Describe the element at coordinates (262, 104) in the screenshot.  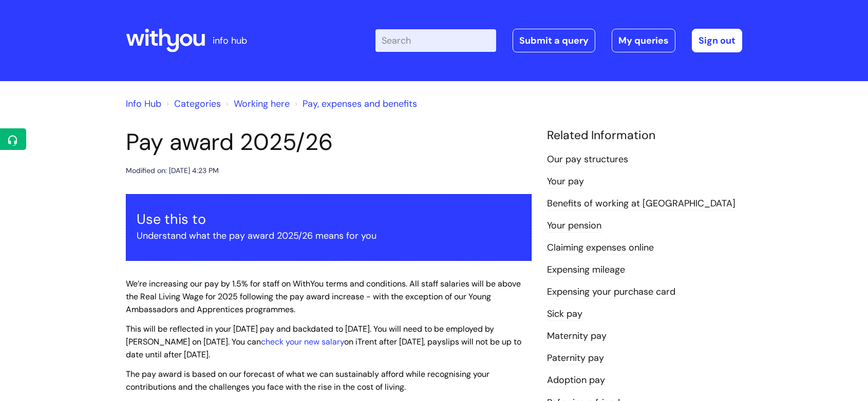
I see `a: Working here` at that location.